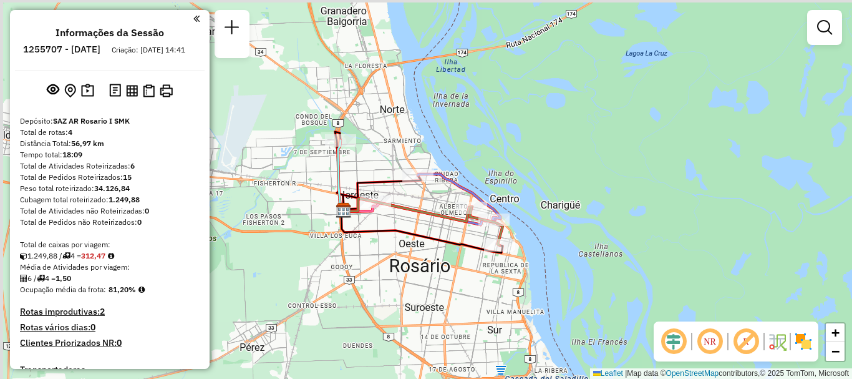 Image resolution: width=852 pixels, height=379 pixels. I want to click on button: Visualizar relatório de Roteirização, so click(132, 90).